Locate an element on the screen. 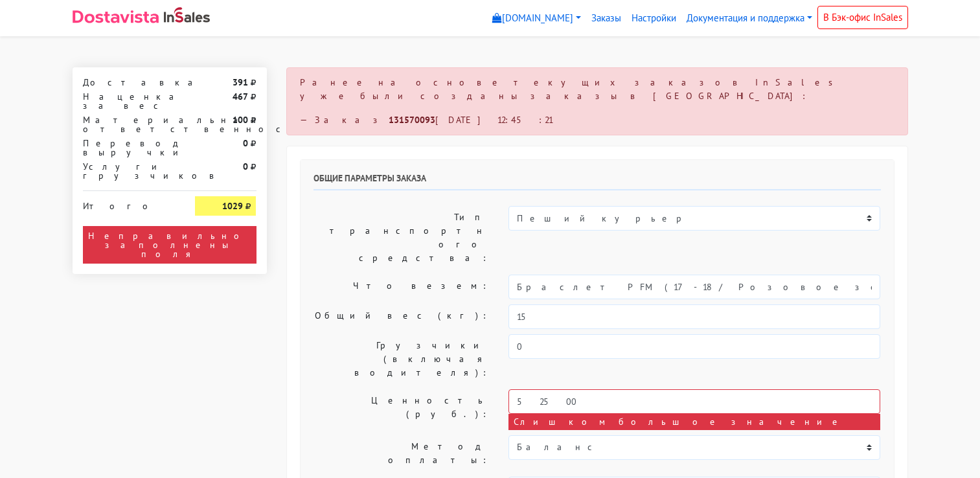 Image resolution: width=980 pixels, height=478 pixels. label: Ценность (руб.): is located at coordinates (402, 409).